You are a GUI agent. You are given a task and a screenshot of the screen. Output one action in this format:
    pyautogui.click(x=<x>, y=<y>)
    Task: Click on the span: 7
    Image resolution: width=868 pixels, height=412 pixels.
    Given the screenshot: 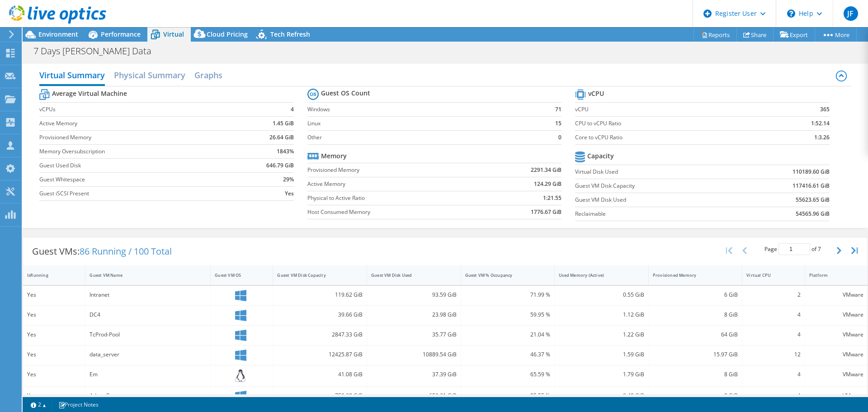 What is the action you would take?
    pyautogui.click(x=819, y=249)
    